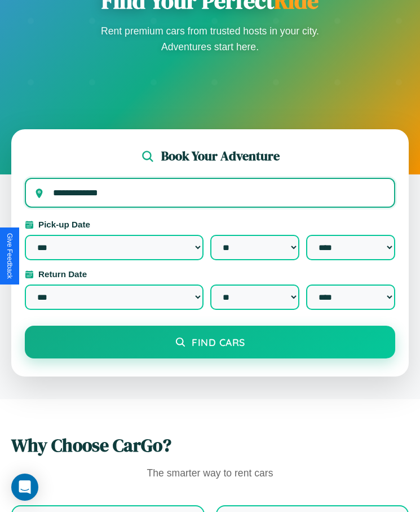  What do you see at coordinates (210, 224) in the screenshot?
I see `label: Pick-up Date` at bounding box center [210, 224].